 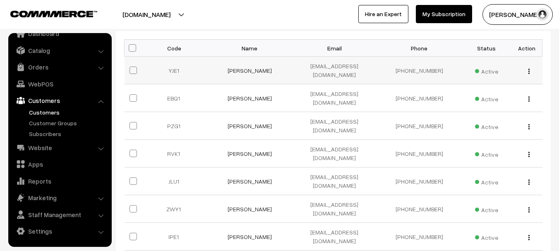 What do you see at coordinates (334, 48) in the screenshot?
I see `th: Email` at bounding box center [334, 48].